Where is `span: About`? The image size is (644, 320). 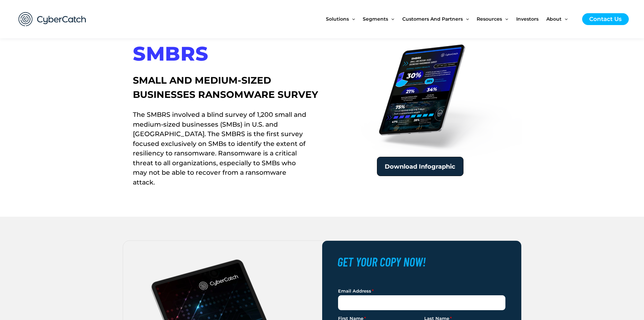
span: About is located at coordinates (554, 19).